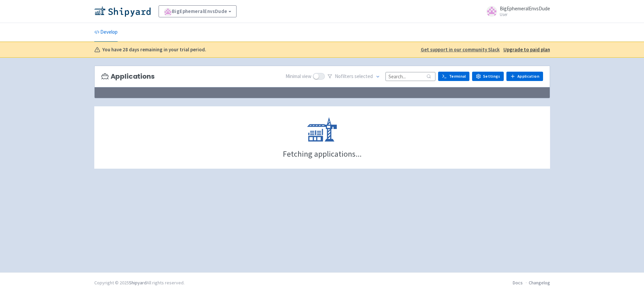 This screenshot has height=293, width=644. Describe the element at coordinates (527, 50) in the screenshot. I see `u: Upgrade to paid plan` at that location.